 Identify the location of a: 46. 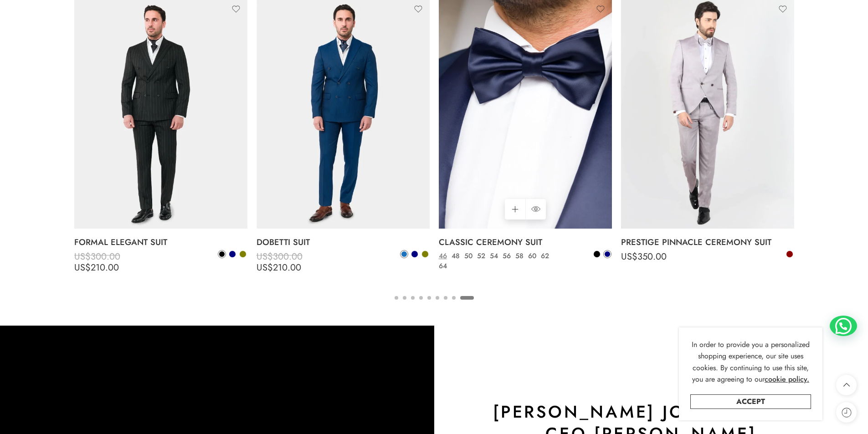
(443, 256).